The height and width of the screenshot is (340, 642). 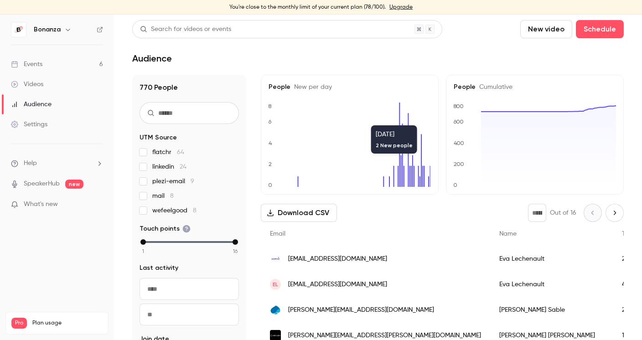 What do you see at coordinates (189, 87) in the screenshot?
I see `h1: 770 People` at bounding box center [189, 87].